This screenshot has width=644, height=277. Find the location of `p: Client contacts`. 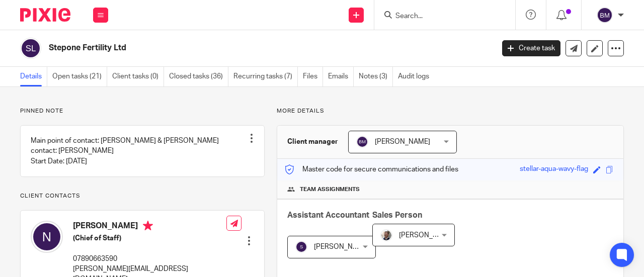

p: Client contacts is located at coordinates (143, 196).